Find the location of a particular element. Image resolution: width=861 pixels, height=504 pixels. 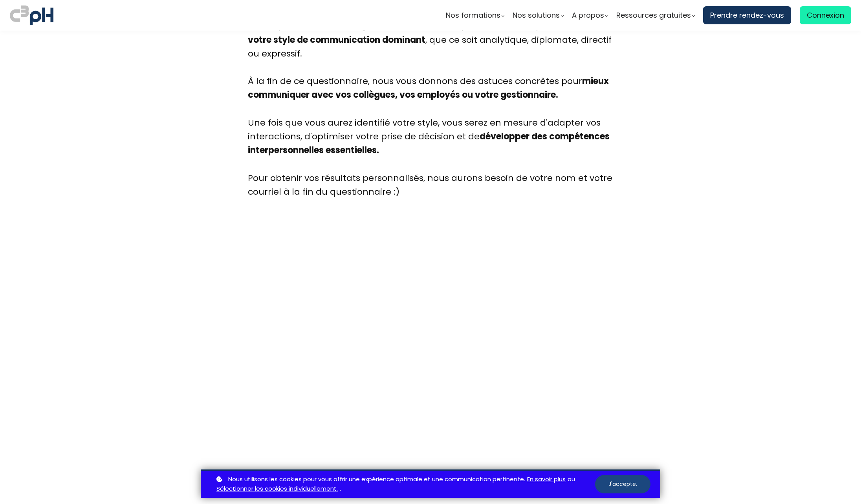

p: ou . is located at coordinates (405, 485).